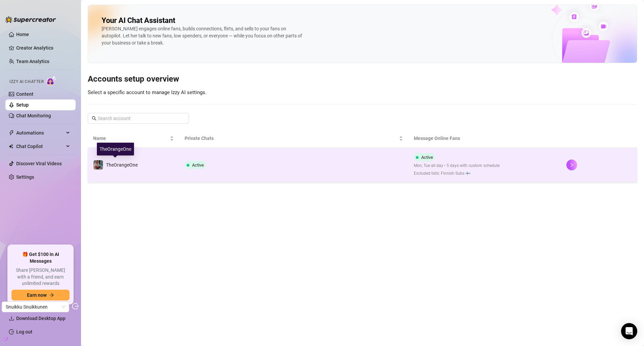 Image resolution: width=644 pixels, height=346 pixels. What do you see at coordinates (22, 105) in the screenshot?
I see `a: Setup` at bounding box center [22, 105].